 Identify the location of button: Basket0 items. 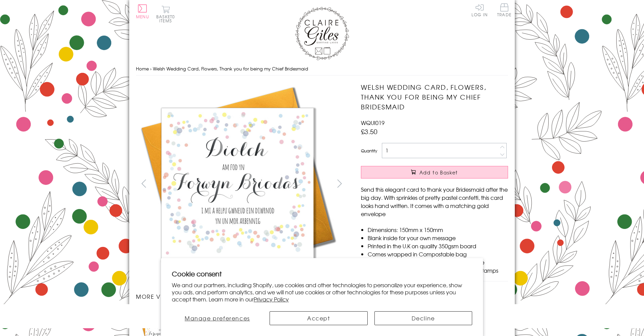
(165, 14).